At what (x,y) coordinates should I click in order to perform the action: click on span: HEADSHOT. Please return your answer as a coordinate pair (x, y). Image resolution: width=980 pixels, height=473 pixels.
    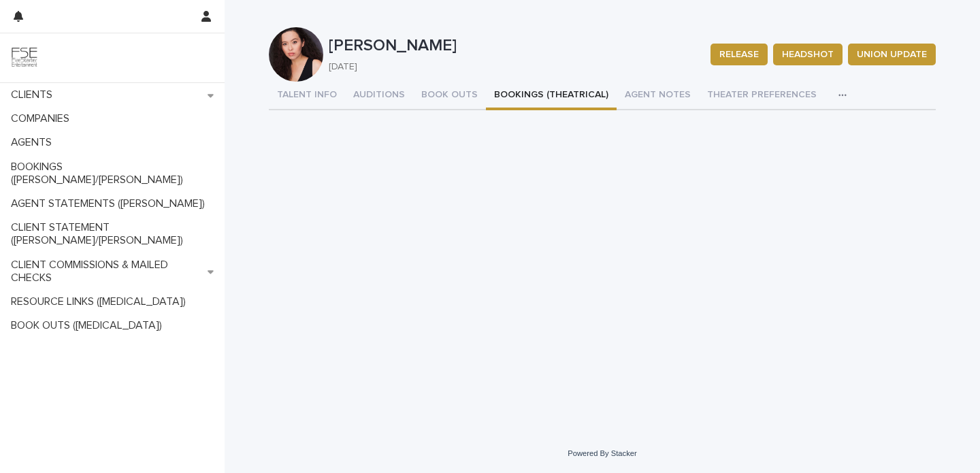
    Looking at the image, I should click on (808, 54).